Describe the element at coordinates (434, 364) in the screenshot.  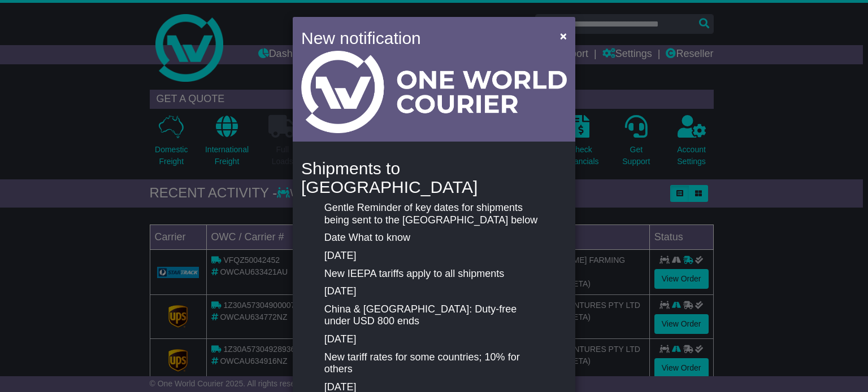
I see `p: New tariff rates for some countries; 10% for others` at that location.